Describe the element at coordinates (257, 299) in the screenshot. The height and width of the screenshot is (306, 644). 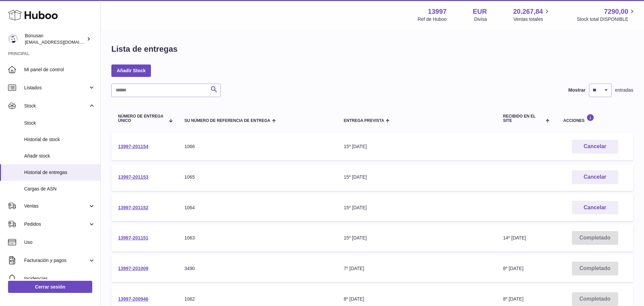
I see `div: 1062` at that location.